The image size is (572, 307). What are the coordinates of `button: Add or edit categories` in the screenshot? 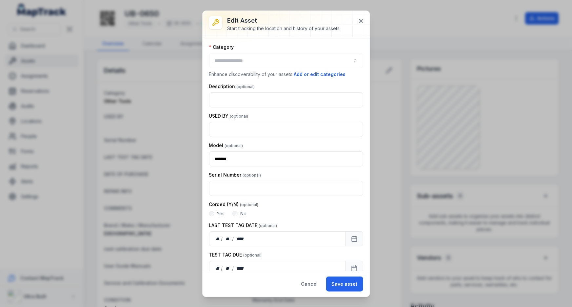 It's located at (320, 74).